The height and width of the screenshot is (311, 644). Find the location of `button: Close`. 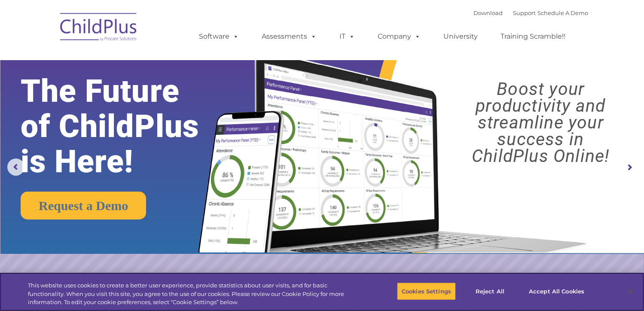

button: Close is located at coordinates (630, 291).